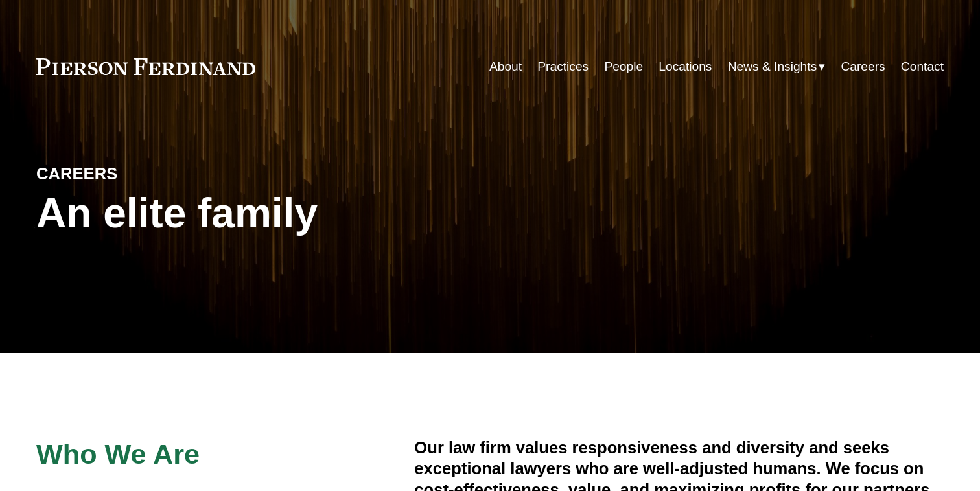 The image size is (980, 491). Describe the element at coordinates (685, 66) in the screenshot. I see `a: Locations` at that location.